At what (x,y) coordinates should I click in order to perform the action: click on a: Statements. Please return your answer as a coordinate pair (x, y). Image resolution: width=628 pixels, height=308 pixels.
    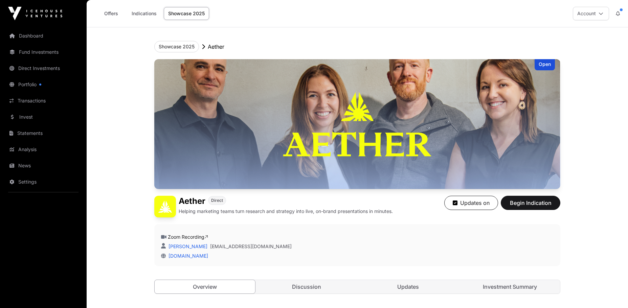
    Looking at the image, I should click on (43, 133).